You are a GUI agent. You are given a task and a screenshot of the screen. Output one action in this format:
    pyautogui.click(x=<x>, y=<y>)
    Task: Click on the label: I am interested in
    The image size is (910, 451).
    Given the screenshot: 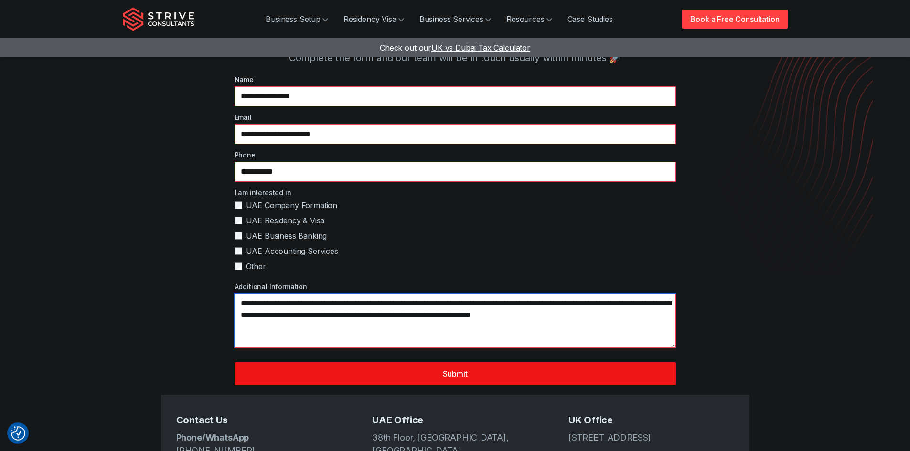 What is the action you would take?
    pyautogui.click(x=455, y=192)
    